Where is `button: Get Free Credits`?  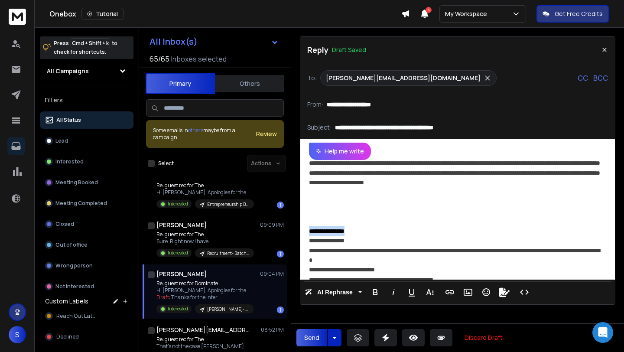
button: Get Free Credits is located at coordinates (573, 14).